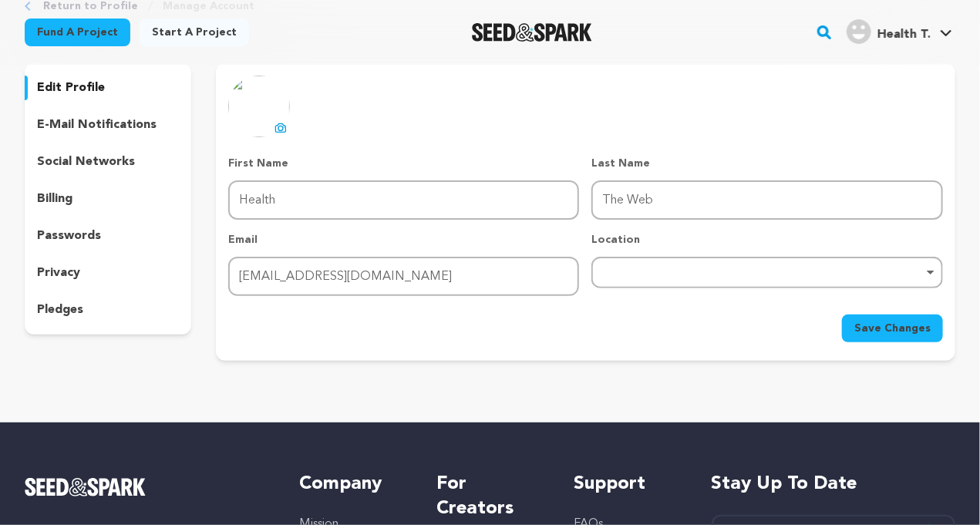 Image resolution: width=980 pixels, height=525 pixels. What do you see at coordinates (59, 273) in the screenshot?
I see `p: privacy` at bounding box center [59, 273].